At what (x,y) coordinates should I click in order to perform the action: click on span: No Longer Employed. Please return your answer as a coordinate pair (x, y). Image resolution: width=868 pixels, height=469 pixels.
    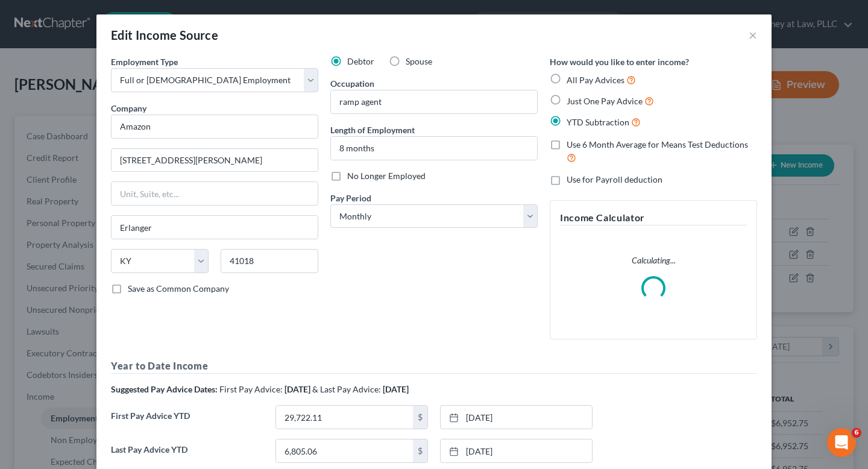
    Looking at the image, I should click on (387, 176).